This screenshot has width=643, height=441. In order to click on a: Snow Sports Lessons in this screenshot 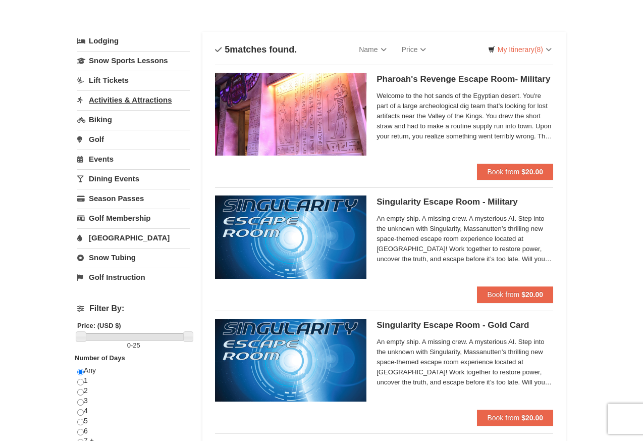, I will do `click(133, 60)`.